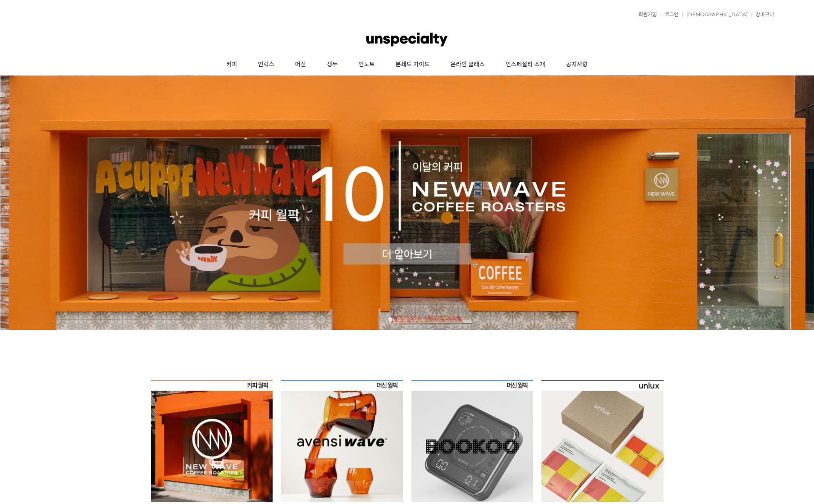 The height and width of the screenshot is (504, 814). Describe the element at coordinates (212, 440) in the screenshot. I see `img: [10월 커피 월픽] 뉴웨이브 커피 로스터스 (10/1 ~ 10/31)` at that location.